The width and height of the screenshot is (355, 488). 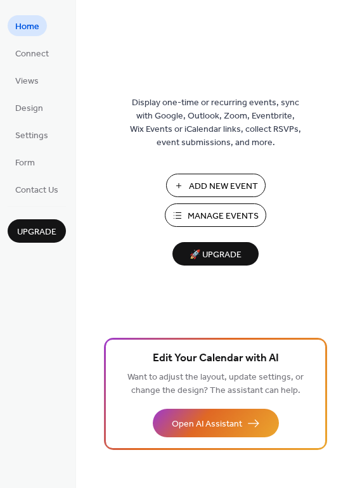 I want to click on a: Connect, so click(x=32, y=53).